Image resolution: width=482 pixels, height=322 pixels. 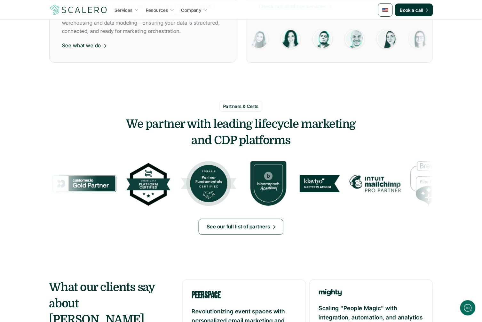 I want to click on h2: Let us know if we can help with lifecycle marketing., so click(x=64, y=58).